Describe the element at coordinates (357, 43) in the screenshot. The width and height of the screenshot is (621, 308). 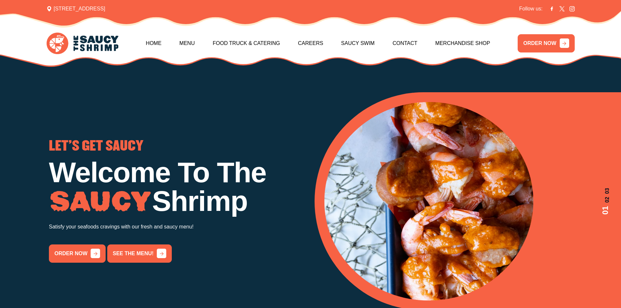
I see `a: Saucy Swim` at that location.